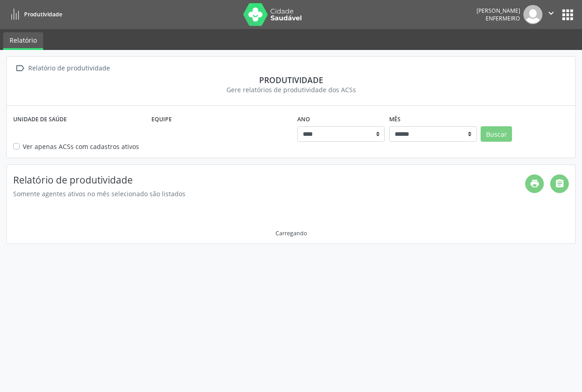 The image size is (582, 392). Describe the element at coordinates (291, 233) in the screenshot. I see `div: Carregando` at that location.